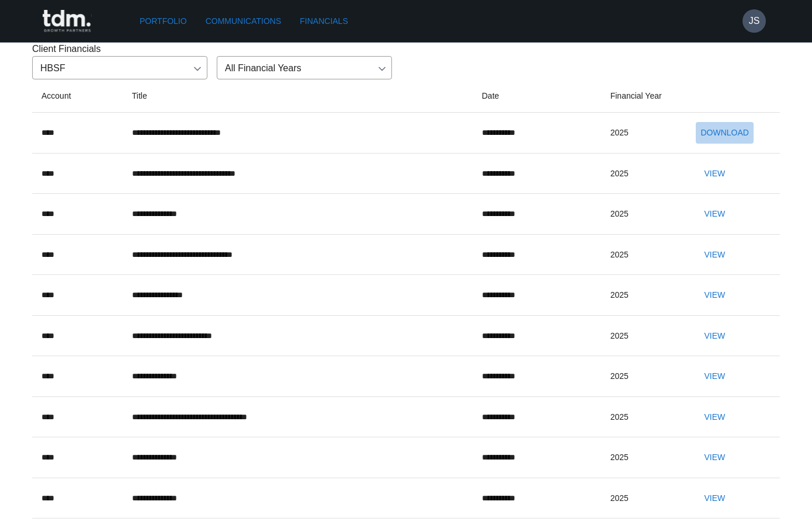 Image resolution: width=812 pixels, height=529 pixels. I want to click on h6: JS, so click(754, 21).